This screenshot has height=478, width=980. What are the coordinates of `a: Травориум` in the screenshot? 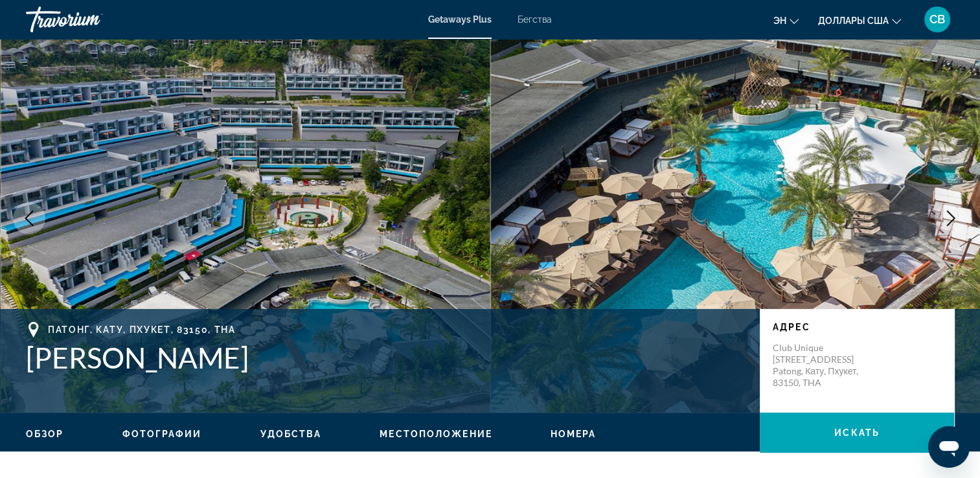 It's located at (90, 20).